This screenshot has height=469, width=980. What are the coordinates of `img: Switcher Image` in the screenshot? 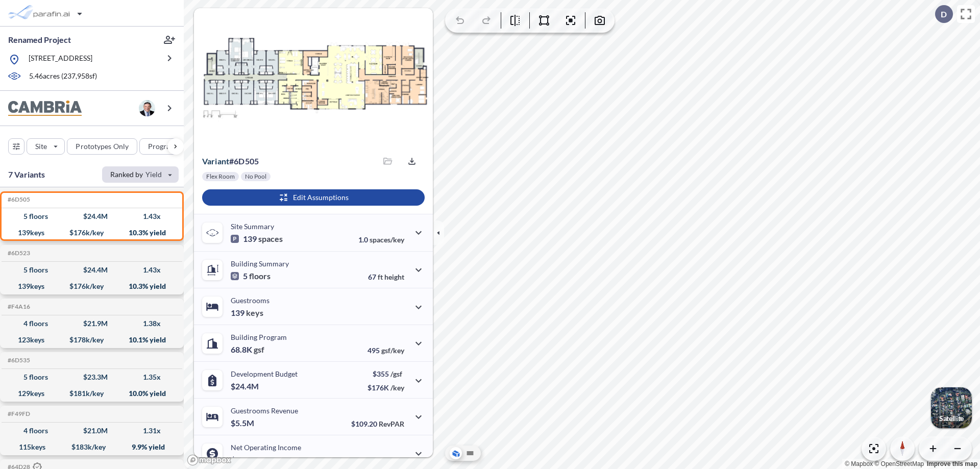 It's located at (952, 407).